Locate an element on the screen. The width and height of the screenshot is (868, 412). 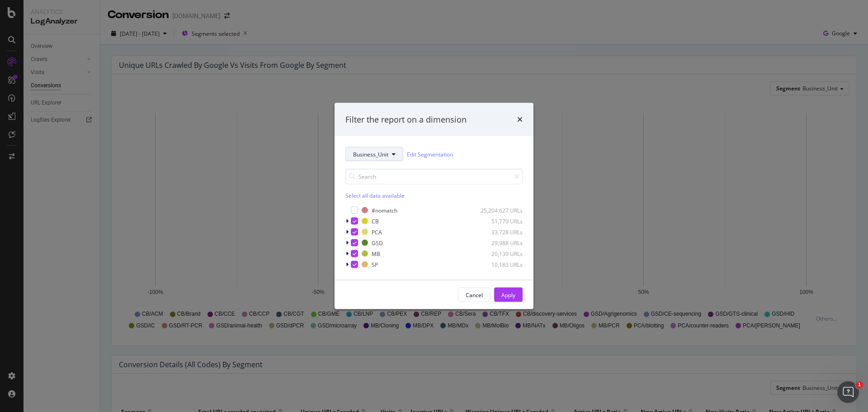
div: SP is located at coordinates (375, 264).